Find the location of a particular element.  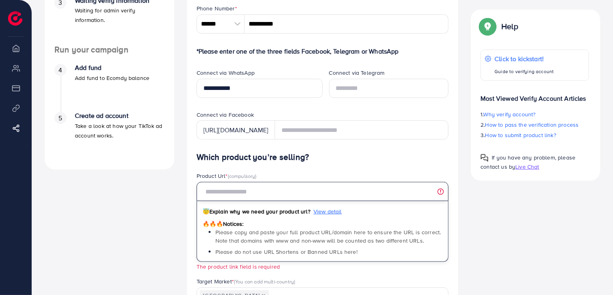

img: logo is located at coordinates (15, 18).